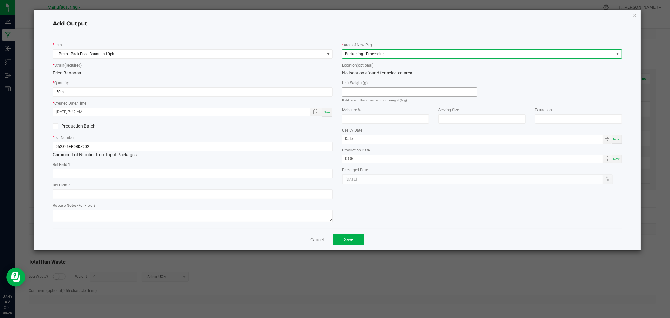 Image resolution: width=670 pixels, height=318 pixels. Describe the element at coordinates (355, 170) in the screenshot. I see `label: Packaged Date` at that location.